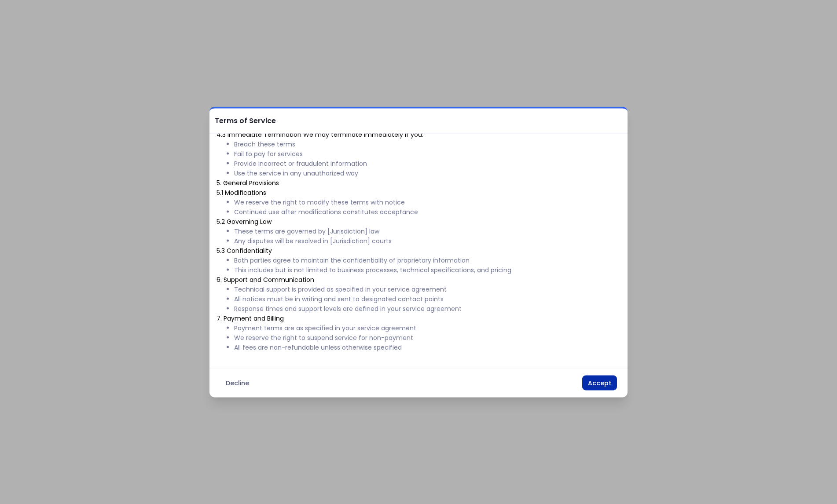 The height and width of the screenshot is (504, 837). What do you see at coordinates (599, 383) in the screenshot?
I see `button: Accept` at bounding box center [599, 383].